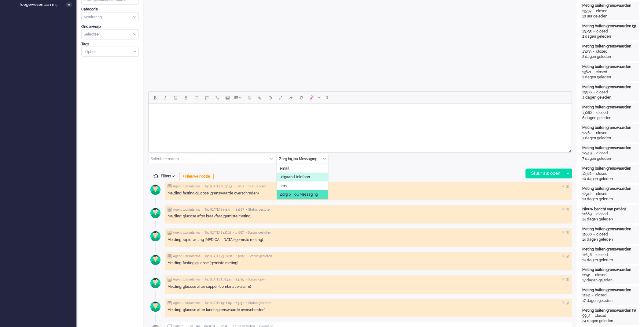  What do you see at coordinates (47, 4) in the screenshot?
I see `a: Toegewezen aan mij 0` at bounding box center [47, 4].